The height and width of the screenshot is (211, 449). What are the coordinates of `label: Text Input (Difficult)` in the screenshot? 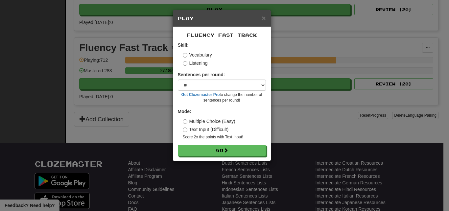 It's located at (206, 130).